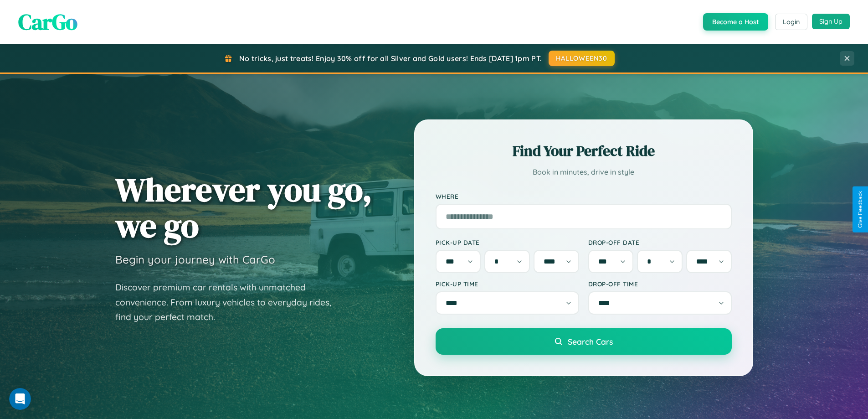 This screenshot has height=419, width=868. I want to click on h2: Find Your Perfect Ride, so click(584, 151).